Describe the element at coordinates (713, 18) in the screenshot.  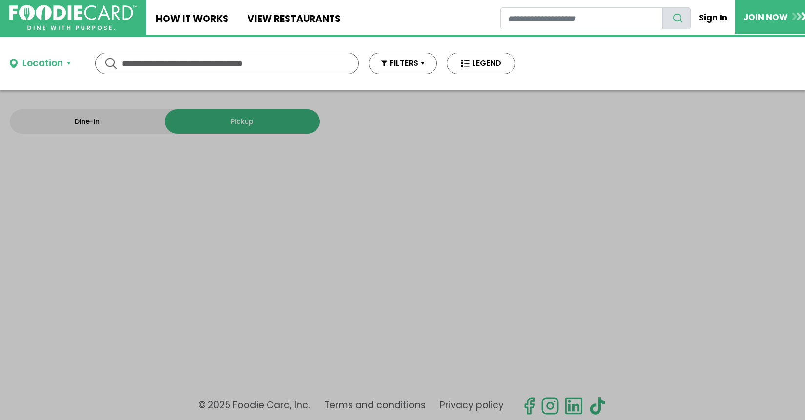
I see `a: Sign In` at that location.